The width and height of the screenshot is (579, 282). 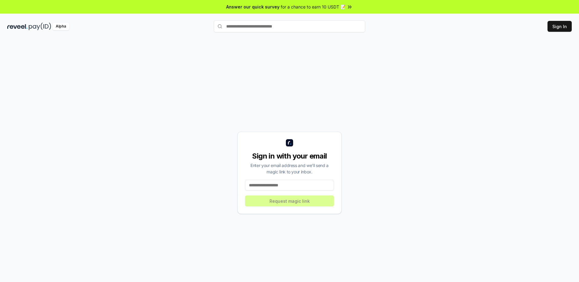 I want to click on img: logo_small, so click(x=290, y=143).